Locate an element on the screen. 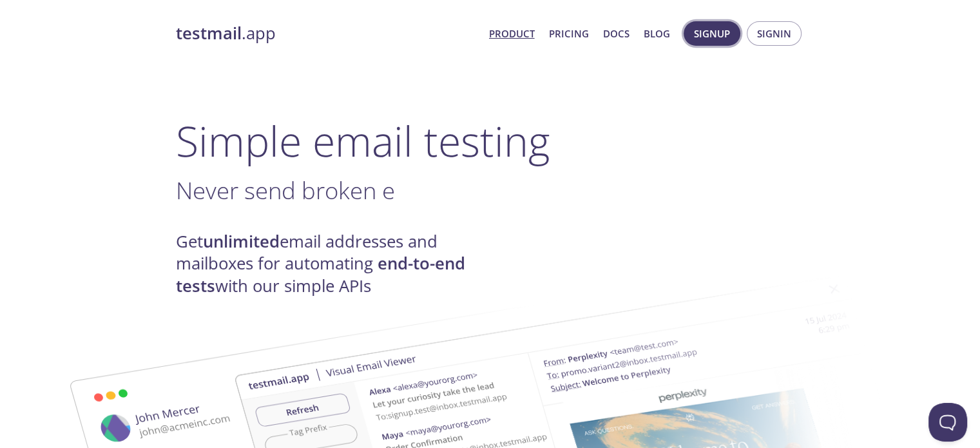  button: Signin is located at coordinates (774, 33).